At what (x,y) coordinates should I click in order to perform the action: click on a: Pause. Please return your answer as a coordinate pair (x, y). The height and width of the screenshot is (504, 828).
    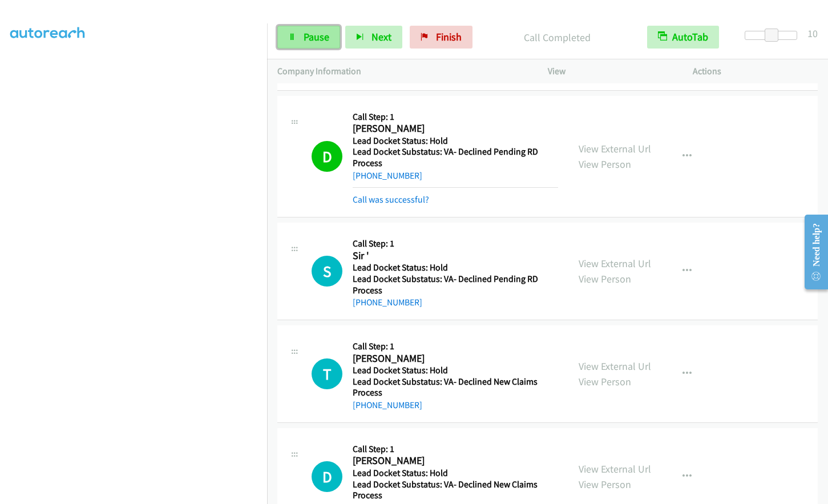
    Looking at the image, I should click on (309, 37).